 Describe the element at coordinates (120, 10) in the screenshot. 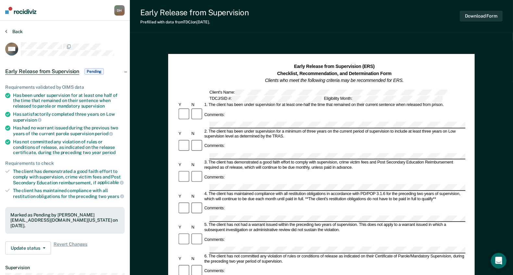

I see `button: DH` at that location.